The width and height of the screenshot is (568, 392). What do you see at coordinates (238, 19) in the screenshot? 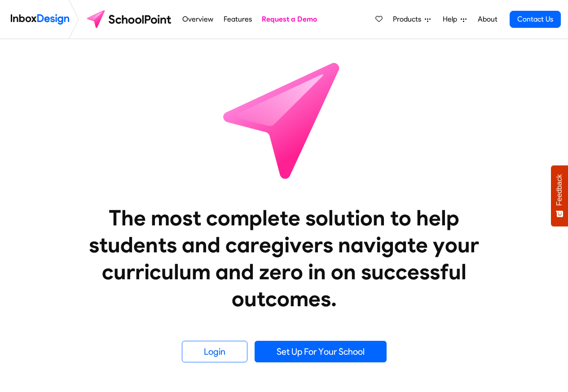
I see `a: Features` at bounding box center [238, 19].